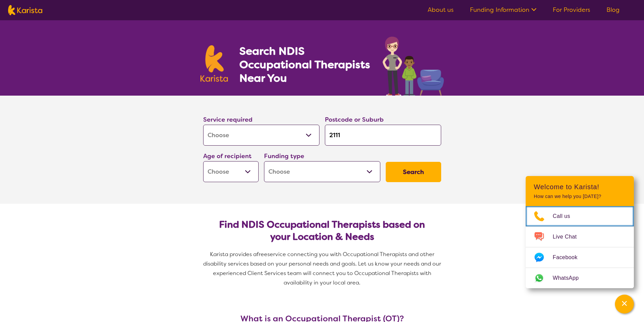 The height and width of the screenshot is (322, 644). I want to click on ul: Choose channel, so click(580, 247).